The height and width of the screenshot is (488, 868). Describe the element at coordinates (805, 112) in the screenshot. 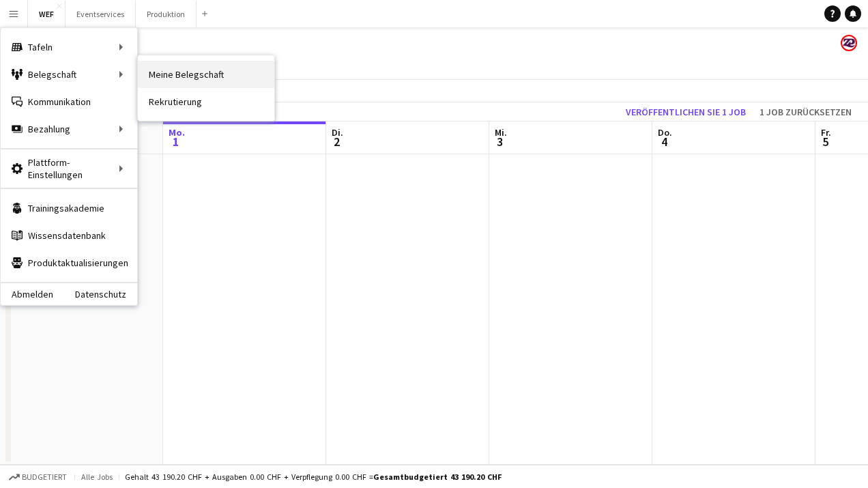

I see `button: 1 Job zurücksetzen` at that location.